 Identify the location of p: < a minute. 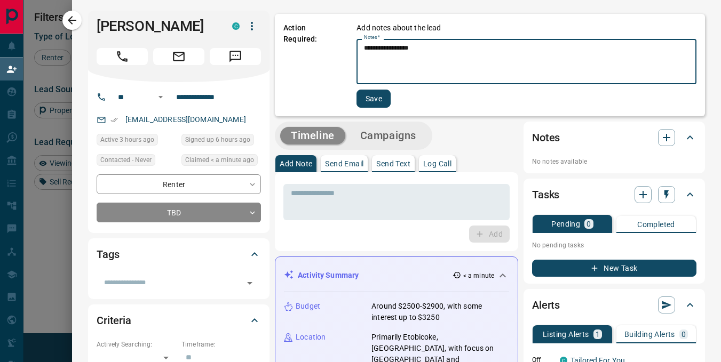
(479, 276).